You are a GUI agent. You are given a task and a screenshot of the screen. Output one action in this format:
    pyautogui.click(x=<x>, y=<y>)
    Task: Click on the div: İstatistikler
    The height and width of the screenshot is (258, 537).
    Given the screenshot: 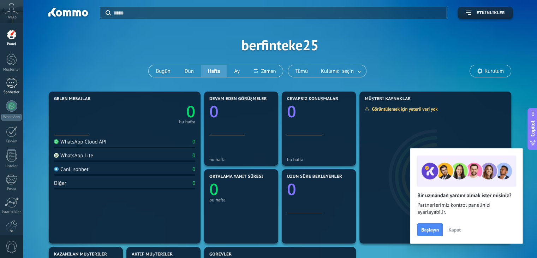 What is the action you would take?
    pyautogui.click(x=12, y=212)
    